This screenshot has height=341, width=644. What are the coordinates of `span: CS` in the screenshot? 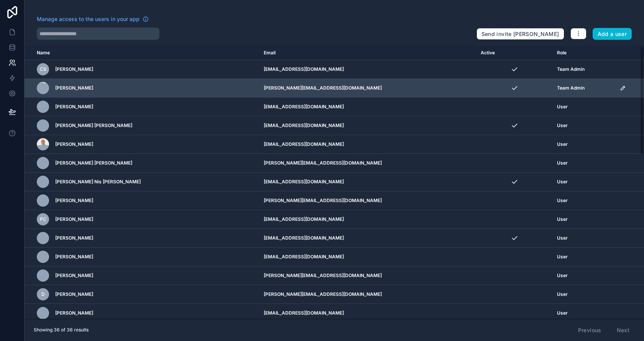 It's located at (43, 69).